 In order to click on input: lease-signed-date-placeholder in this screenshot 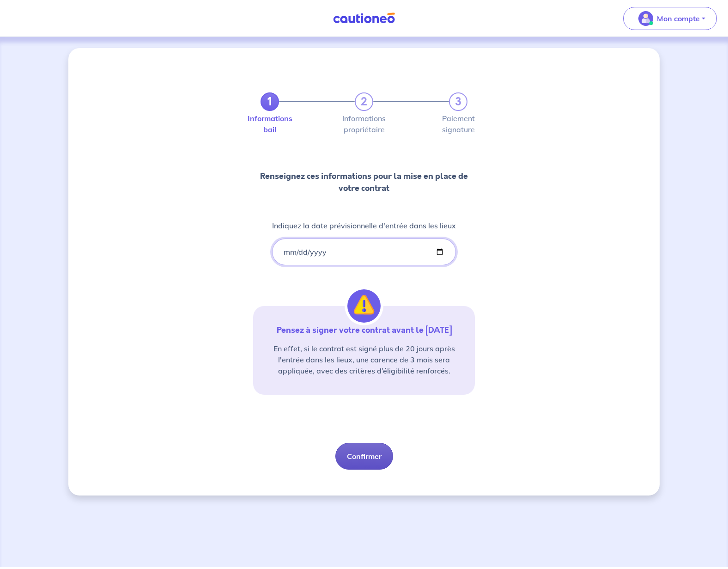, I will do `click(364, 252)`.